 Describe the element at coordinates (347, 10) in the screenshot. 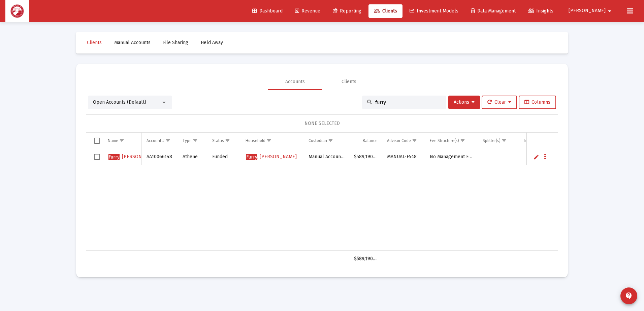

I see `span: Reporting` at that location.